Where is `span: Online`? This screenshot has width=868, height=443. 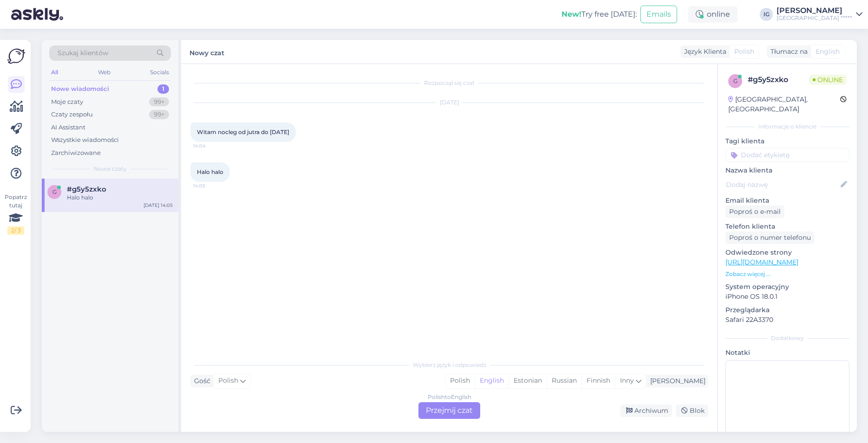
span: Online is located at coordinates (828, 80).